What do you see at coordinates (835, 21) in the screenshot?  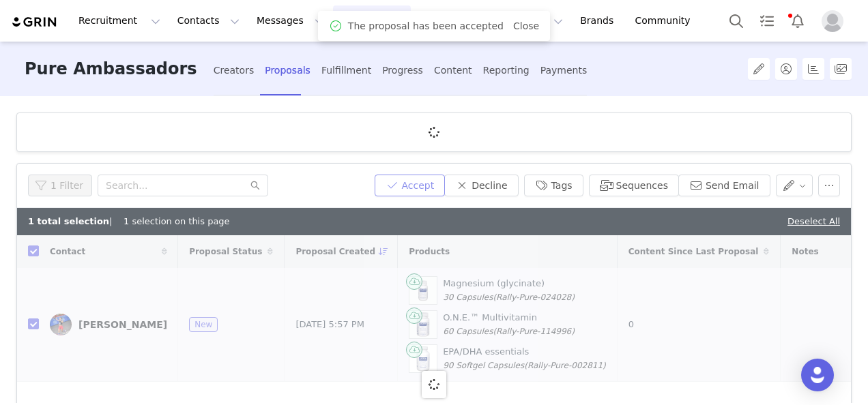 I see `button: Profile` at bounding box center [835, 21].